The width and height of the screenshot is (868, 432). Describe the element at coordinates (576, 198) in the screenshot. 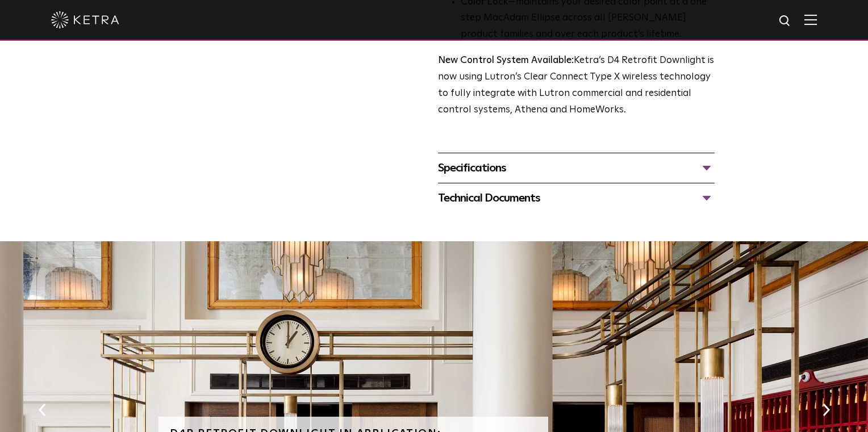

I see `div: Technical Documents` at that location.